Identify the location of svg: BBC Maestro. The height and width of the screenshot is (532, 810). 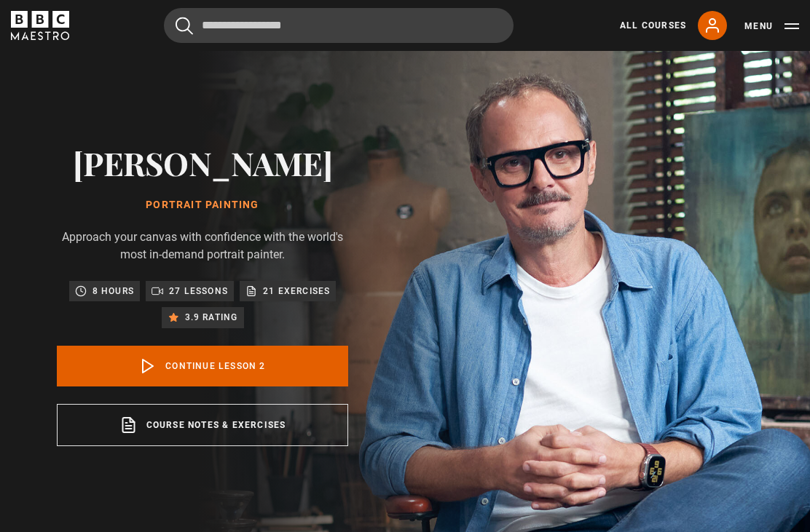
(40, 25).